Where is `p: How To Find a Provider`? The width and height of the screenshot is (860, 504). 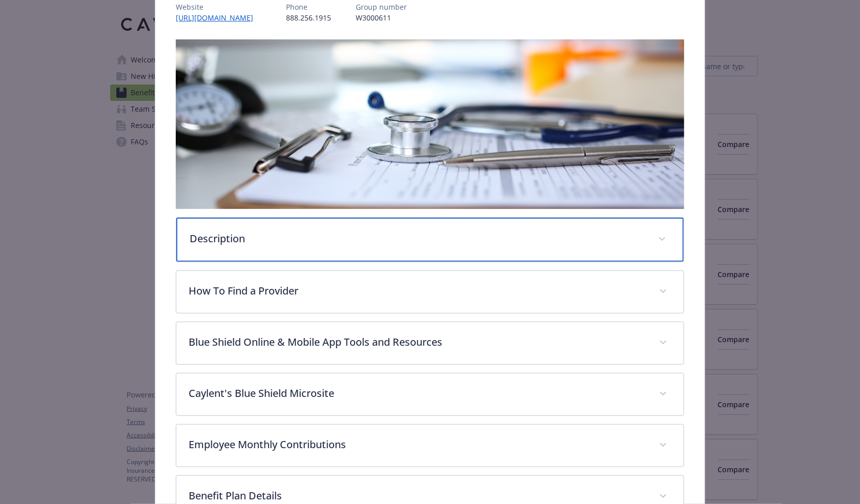 p: How To Find a Provider is located at coordinates (418, 291).